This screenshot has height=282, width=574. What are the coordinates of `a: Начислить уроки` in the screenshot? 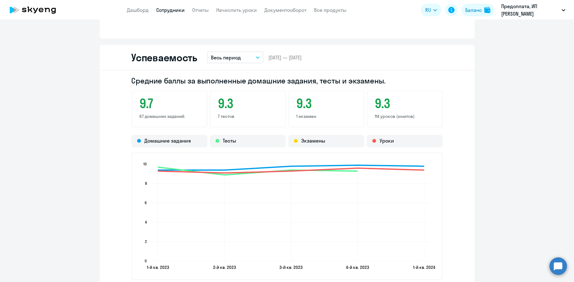 It's located at (237, 10).